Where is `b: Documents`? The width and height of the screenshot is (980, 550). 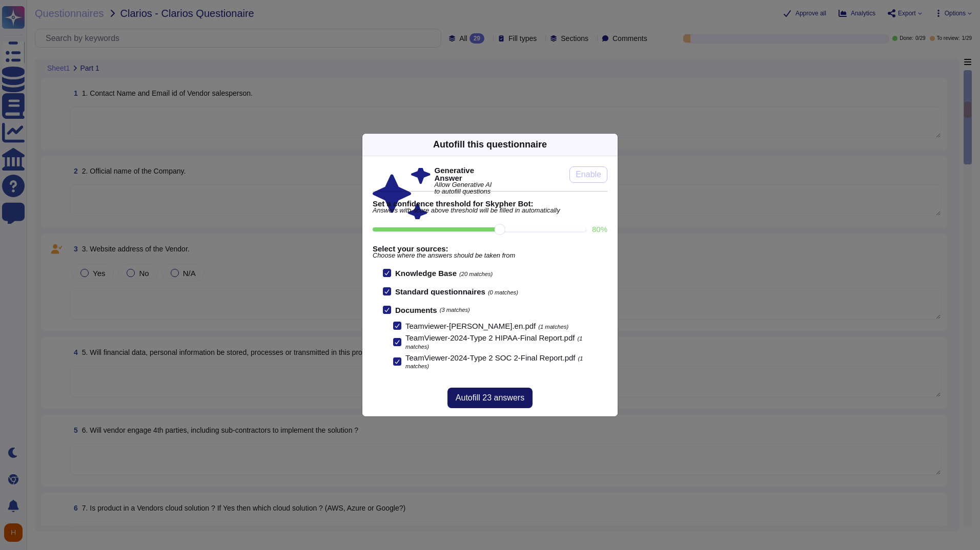 b: Documents is located at coordinates (416, 310).